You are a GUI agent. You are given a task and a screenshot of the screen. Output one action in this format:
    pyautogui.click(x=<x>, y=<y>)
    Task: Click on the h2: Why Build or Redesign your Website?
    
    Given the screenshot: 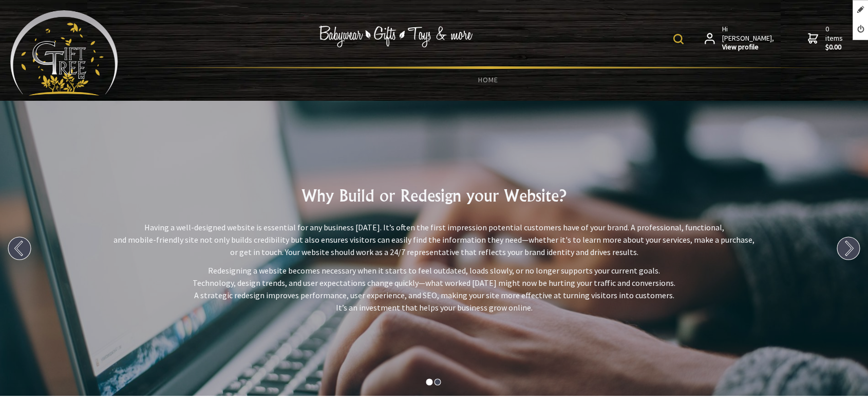 What is the action you would take?
    pyautogui.click(x=434, y=195)
    